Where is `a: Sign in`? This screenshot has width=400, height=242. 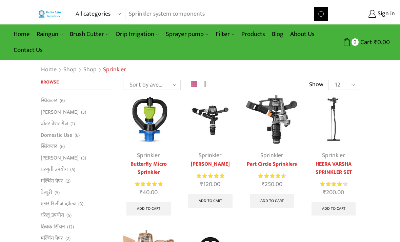 a: Sign in is located at coordinates (367, 14).